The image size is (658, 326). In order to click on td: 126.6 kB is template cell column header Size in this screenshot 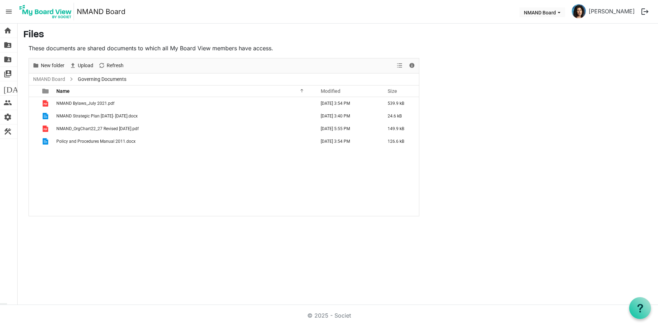, I will do `click(399, 141)`.